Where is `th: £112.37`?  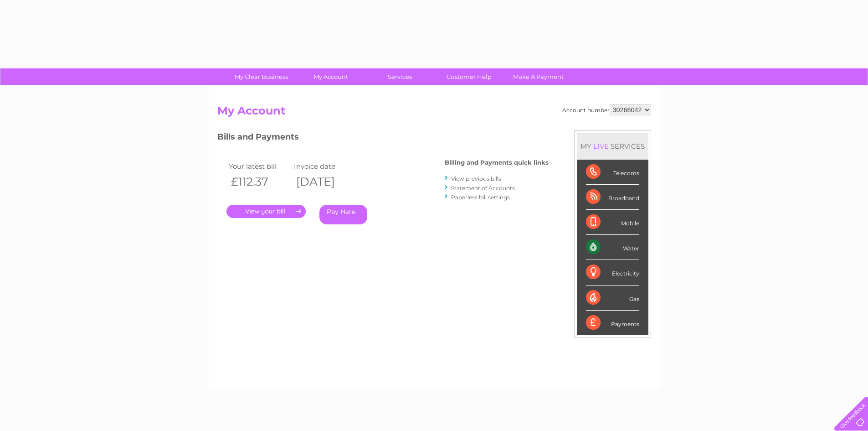 th: £112.37 is located at coordinates (259, 181).